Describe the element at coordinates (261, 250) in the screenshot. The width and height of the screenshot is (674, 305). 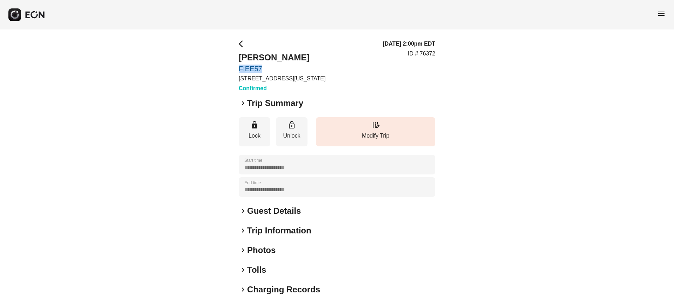
I see `h2: Photos` at that location.